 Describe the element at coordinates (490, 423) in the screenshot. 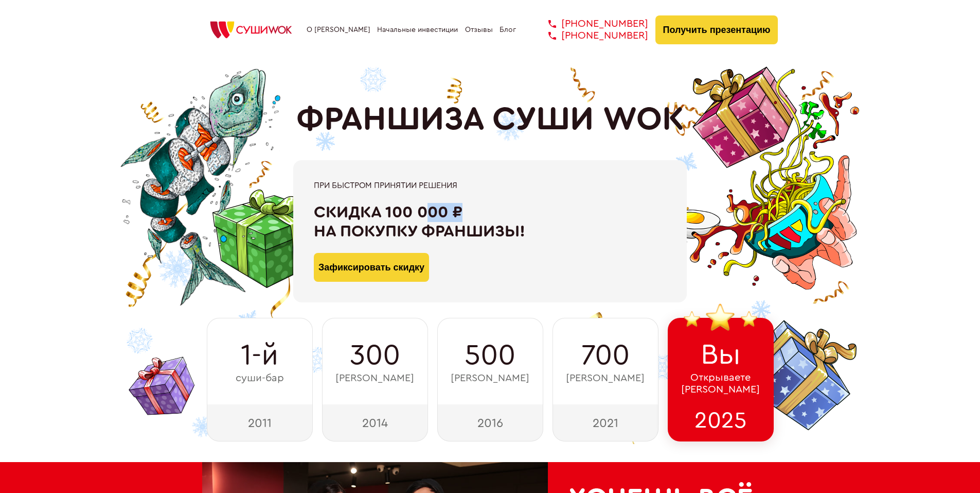

I see `div: 2016` at that location.